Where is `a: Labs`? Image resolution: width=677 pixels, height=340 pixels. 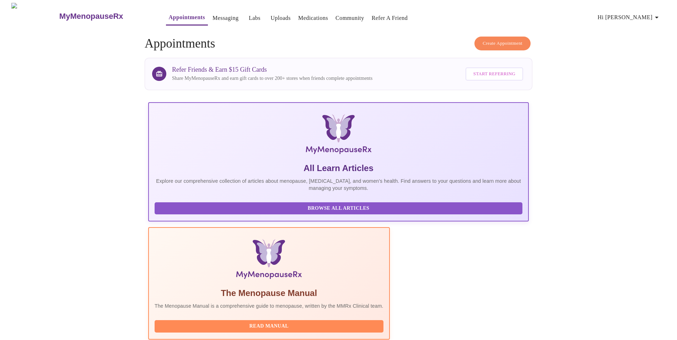 a: Labs is located at coordinates (254, 18).